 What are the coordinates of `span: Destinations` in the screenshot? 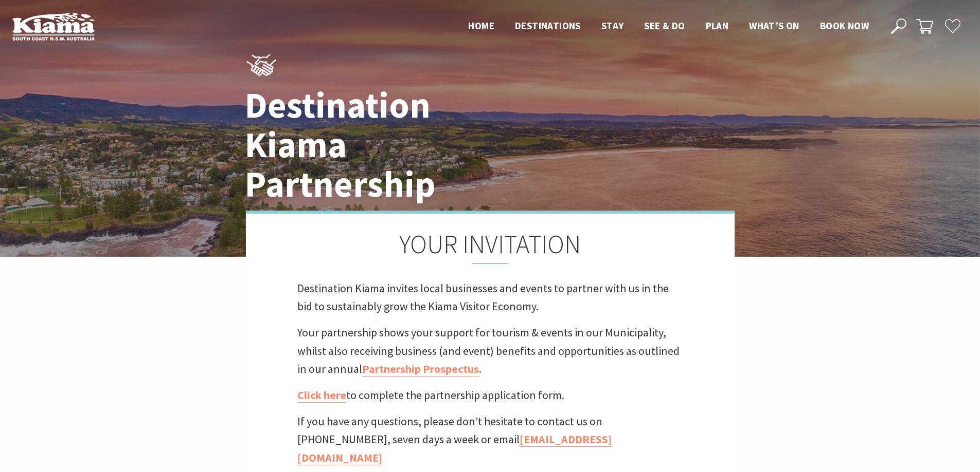 It's located at (548, 25).